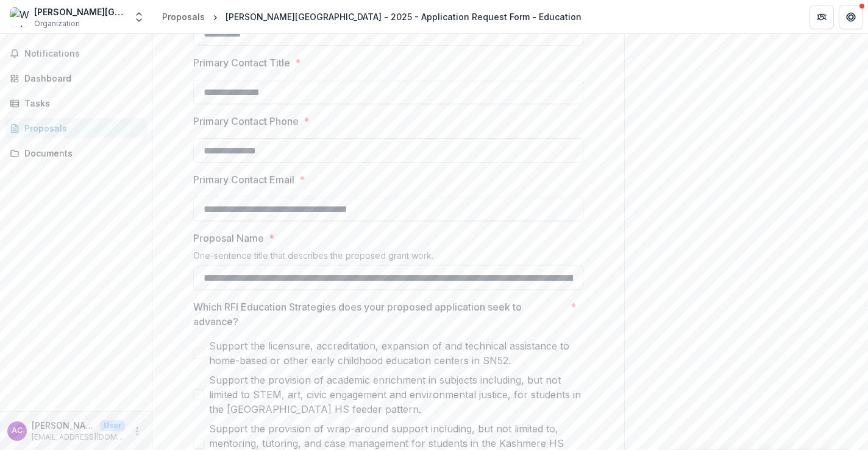 The image size is (868, 450). I want to click on a: Documents, so click(75, 153).